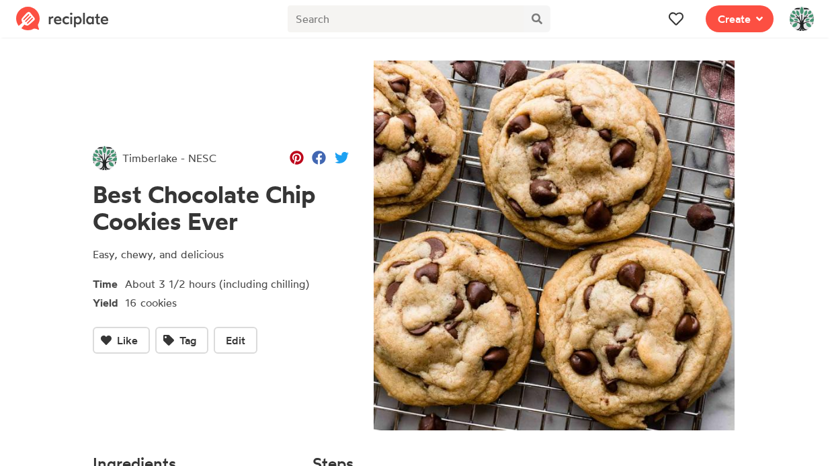 This screenshot has height=466, width=830. Describe the element at coordinates (181, 340) in the screenshot. I see `button: Tag` at that location.